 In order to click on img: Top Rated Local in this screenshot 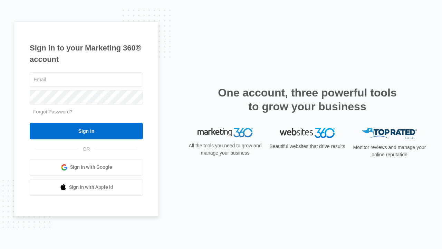, I will do `click(389, 133)`.